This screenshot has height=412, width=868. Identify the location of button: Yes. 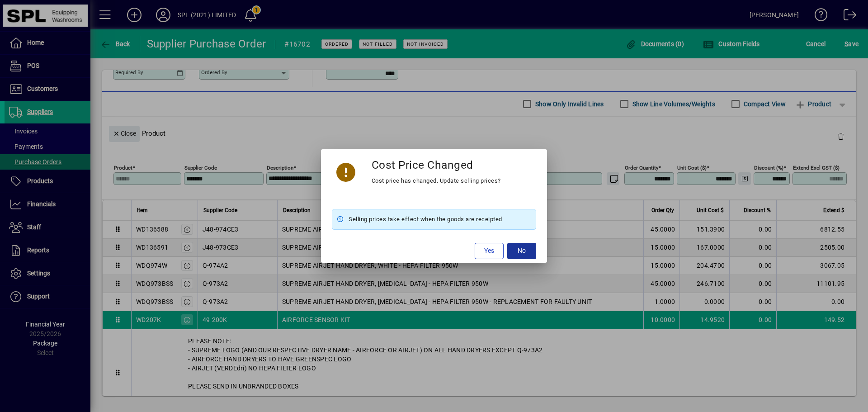
(489, 251).